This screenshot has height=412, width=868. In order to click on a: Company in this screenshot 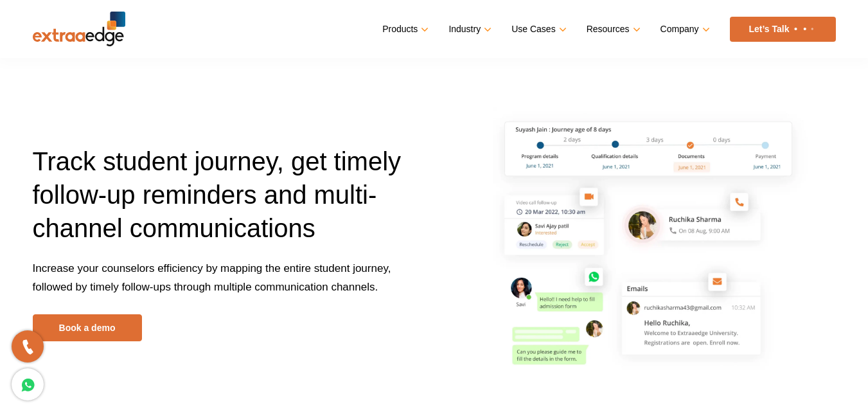, I will do `click(683, 29)`.